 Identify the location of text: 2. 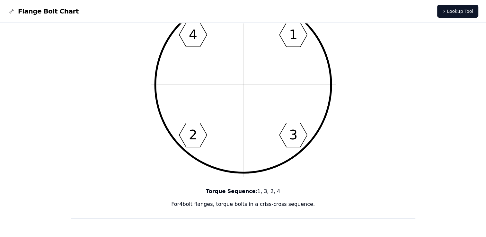
(193, 135).